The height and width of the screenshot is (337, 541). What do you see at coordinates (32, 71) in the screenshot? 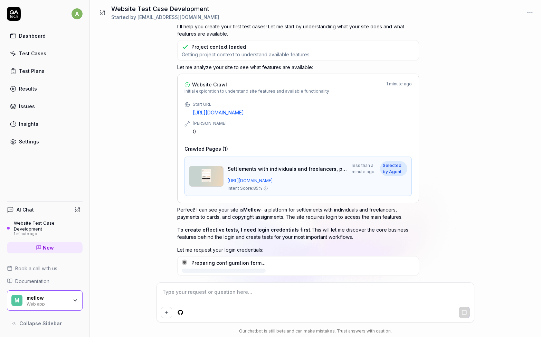
I see `div: Test Plans` at bounding box center [32, 71].